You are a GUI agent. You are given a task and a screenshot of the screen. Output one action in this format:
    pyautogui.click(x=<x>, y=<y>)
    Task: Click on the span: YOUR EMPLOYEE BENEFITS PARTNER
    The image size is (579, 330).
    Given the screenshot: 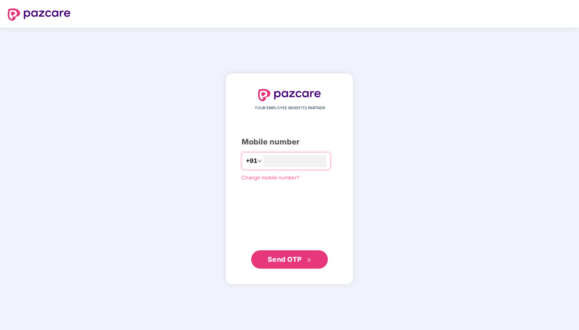 What is the action you would take?
    pyautogui.click(x=290, y=108)
    